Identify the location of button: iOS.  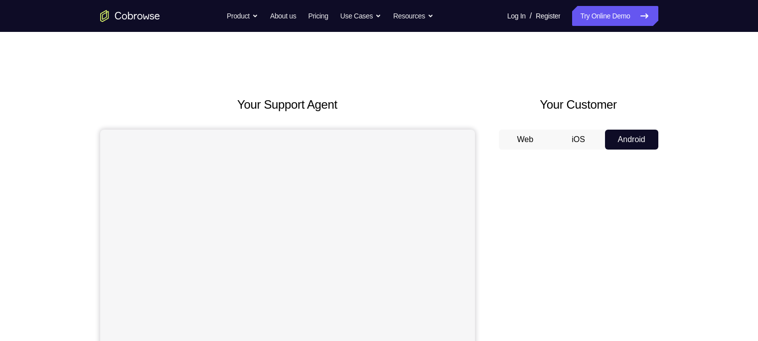
(578, 139).